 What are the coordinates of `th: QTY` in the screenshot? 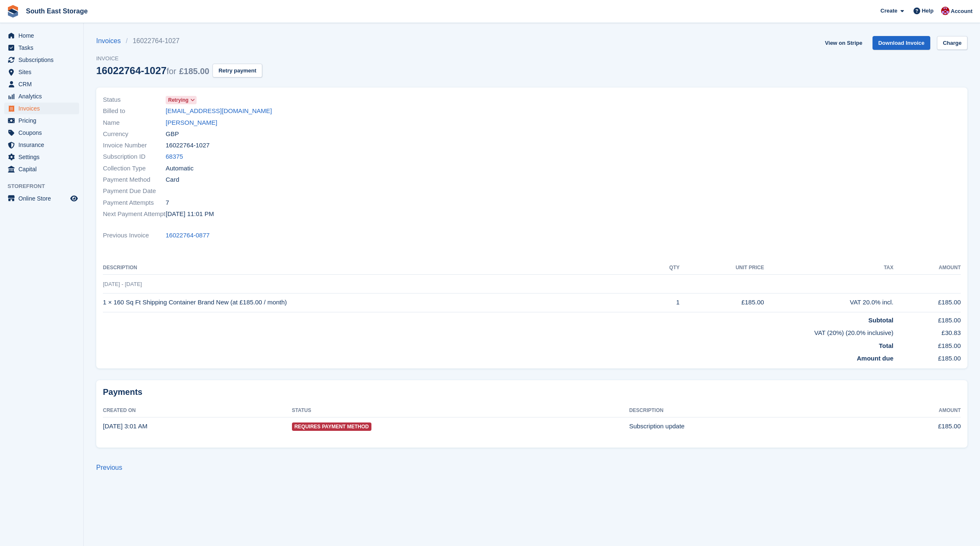 It's located at (664, 268).